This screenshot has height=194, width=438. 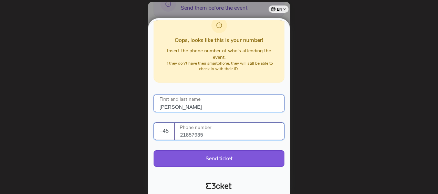 What do you see at coordinates (229, 128) in the screenshot?
I see `label: Phone number` at bounding box center [229, 128].